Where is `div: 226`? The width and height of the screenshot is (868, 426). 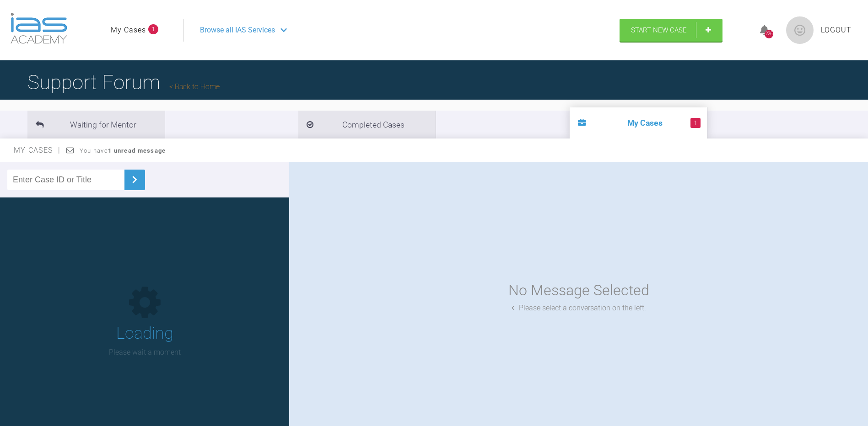
div: 226 is located at coordinates (769, 34).